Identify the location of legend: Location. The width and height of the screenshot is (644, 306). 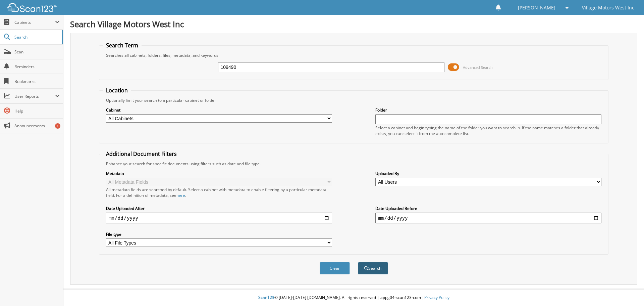
(116, 90).